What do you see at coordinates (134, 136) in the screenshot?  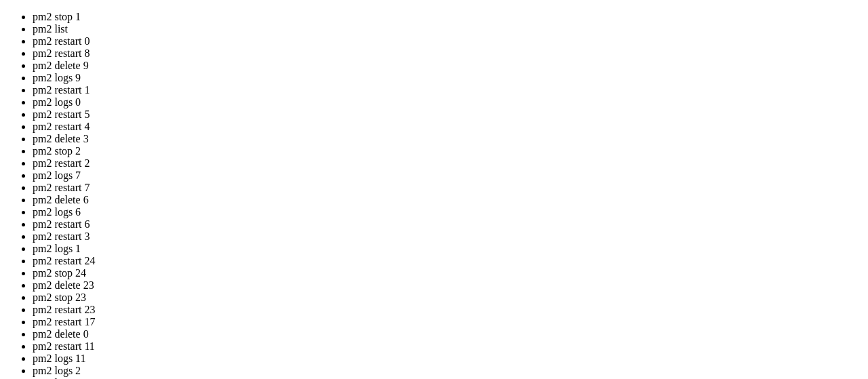 I see `div: (15, 7)` at bounding box center [134, 136].